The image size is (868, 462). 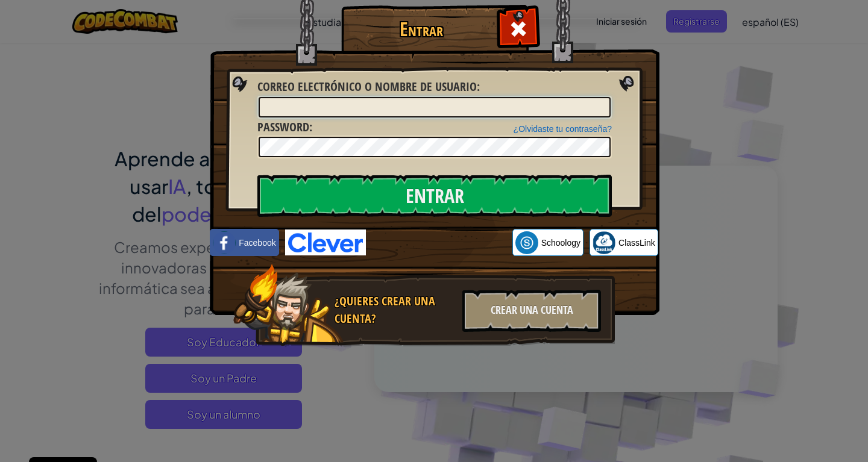 What do you see at coordinates (532, 311) in the screenshot?
I see `div: Crear una cuenta` at bounding box center [532, 311].